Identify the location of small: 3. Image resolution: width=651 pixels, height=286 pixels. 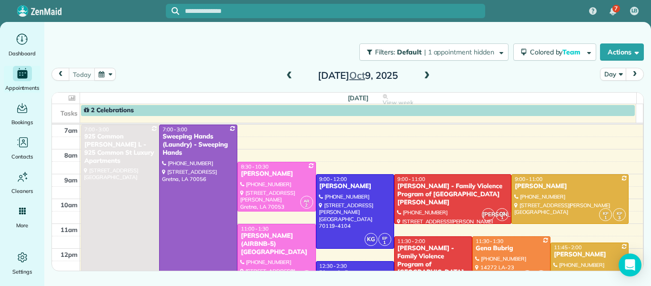
(619, 217).